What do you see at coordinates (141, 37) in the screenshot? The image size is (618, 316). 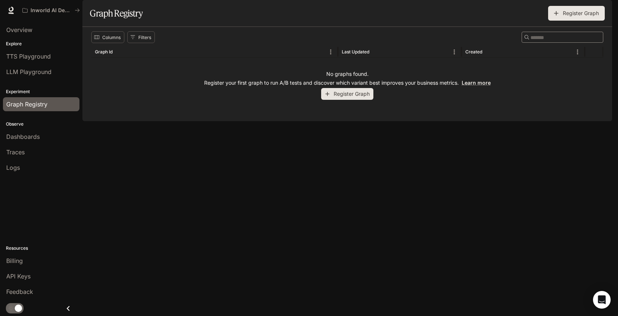 I see `button: Show filters` at bounding box center [141, 37].